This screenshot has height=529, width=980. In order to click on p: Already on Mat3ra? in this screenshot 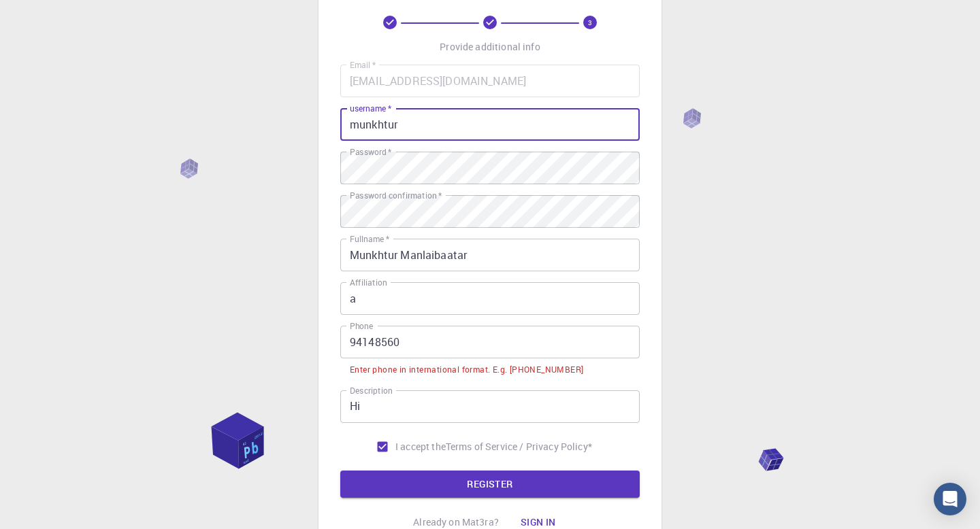, I will do `click(456, 522)`.